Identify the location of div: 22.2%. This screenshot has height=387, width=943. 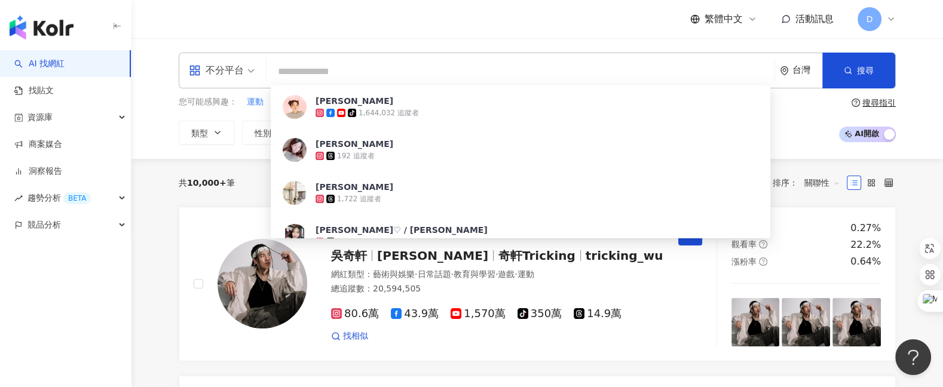
(865, 245).